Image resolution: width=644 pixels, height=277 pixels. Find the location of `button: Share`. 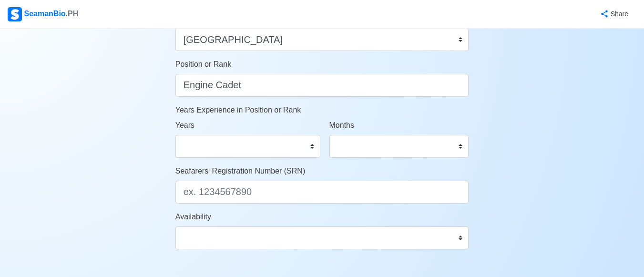

button: Share is located at coordinates (613, 14).